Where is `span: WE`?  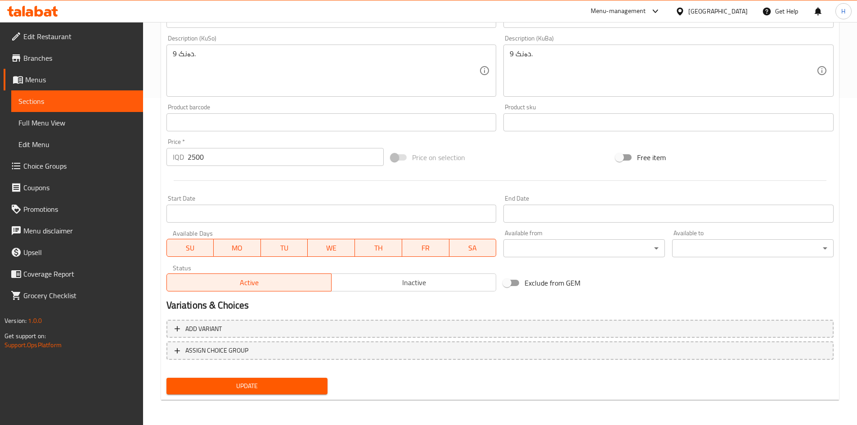 span: WE is located at coordinates (331, 248).